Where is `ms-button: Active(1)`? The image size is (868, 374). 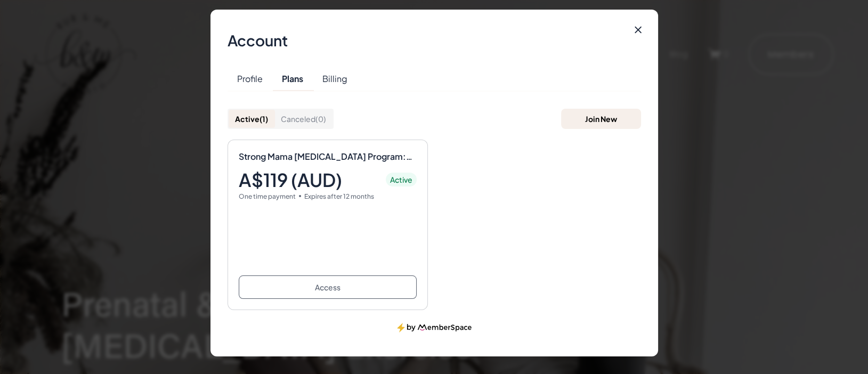
ms-button: Active(1) is located at coordinates (251, 119).